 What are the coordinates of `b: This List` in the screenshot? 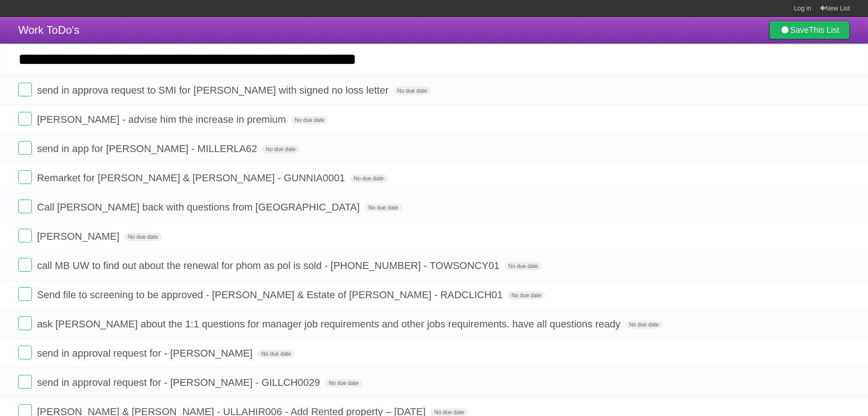 It's located at (824, 30).